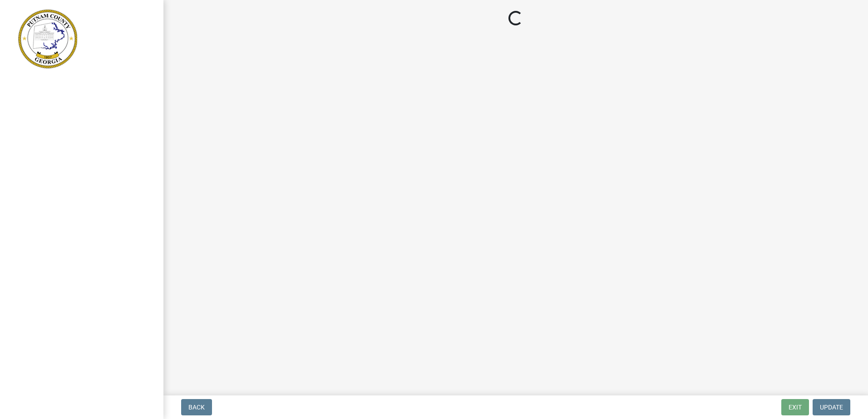  Describe the element at coordinates (196, 408) in the screenshot. I see `span: Back` at that location.